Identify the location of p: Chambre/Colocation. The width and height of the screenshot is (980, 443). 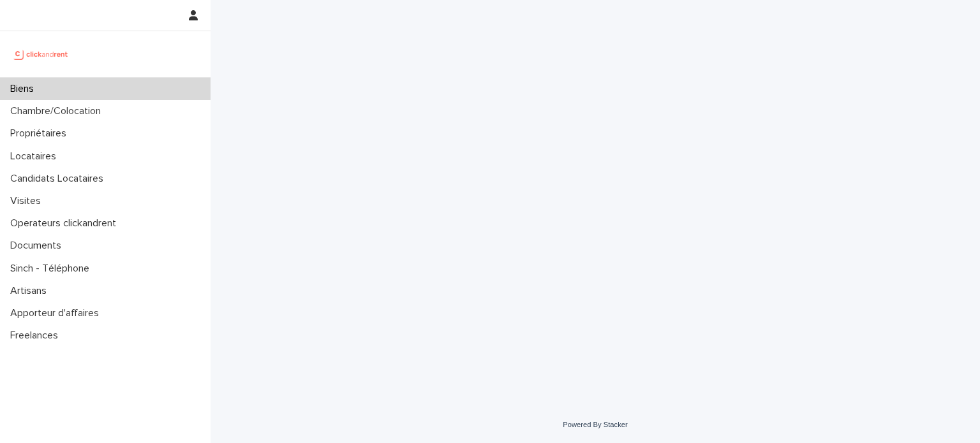
(58, 111).